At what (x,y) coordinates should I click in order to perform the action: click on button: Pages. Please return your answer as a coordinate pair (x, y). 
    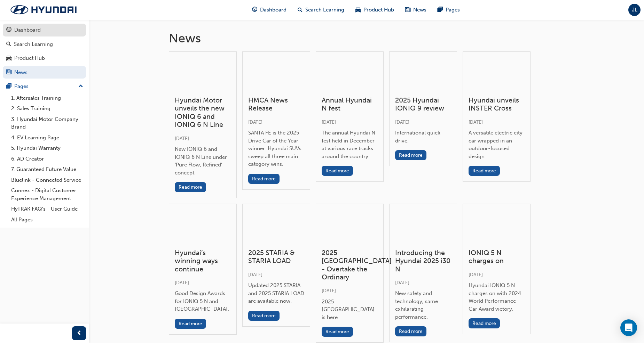
    Looking at the image, I should click on (44, 86).